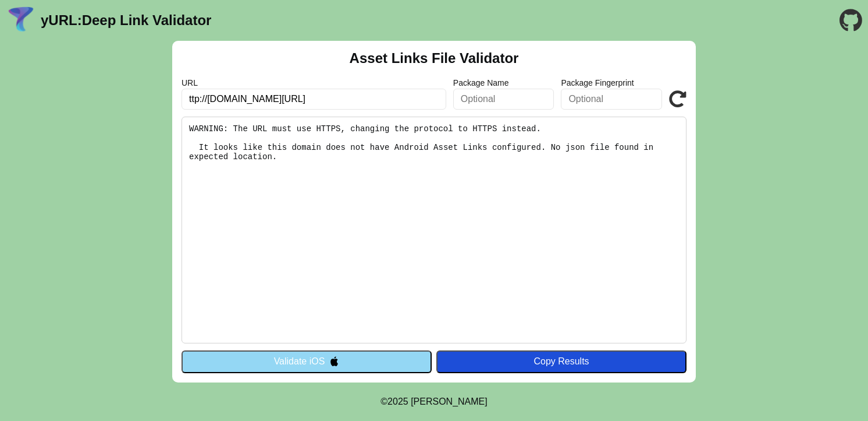 This screenshot has height=421, width=868. I want to click on a: Michael Ibragimchayev's Personal Site, so click(450, 401).